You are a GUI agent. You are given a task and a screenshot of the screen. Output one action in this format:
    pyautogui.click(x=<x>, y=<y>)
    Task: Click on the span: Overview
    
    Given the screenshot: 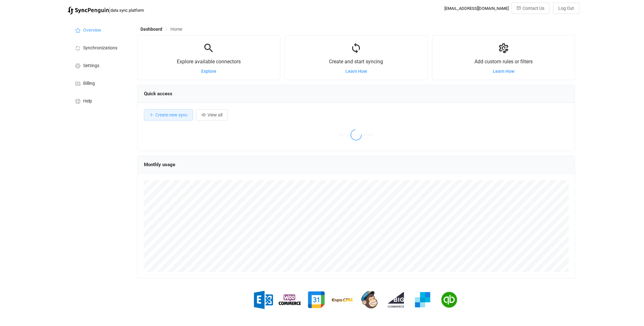 What is the action you would take?
    pyautogui.click(x=92, y=30)
    